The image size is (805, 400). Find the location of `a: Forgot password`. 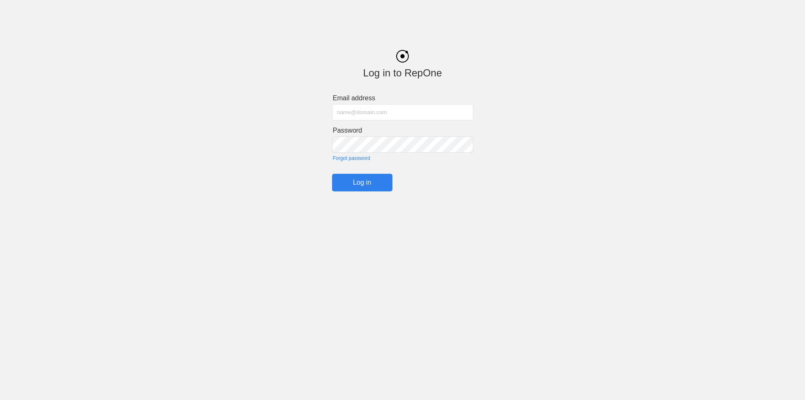

a: Forgot password is located at coordinates (403, 158).